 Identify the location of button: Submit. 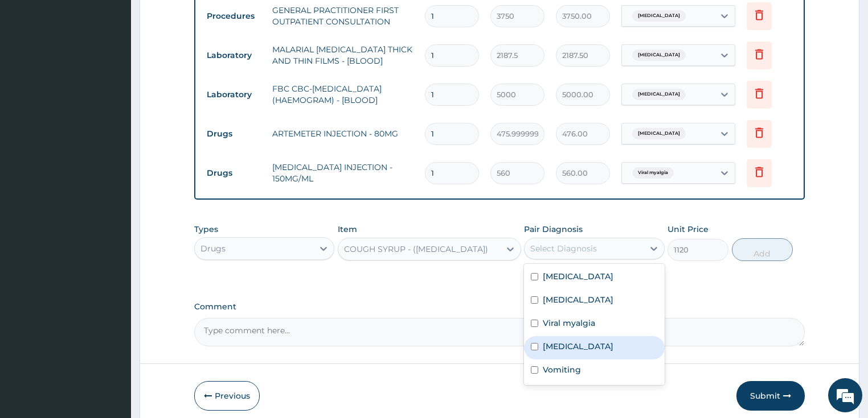
(770, 396).